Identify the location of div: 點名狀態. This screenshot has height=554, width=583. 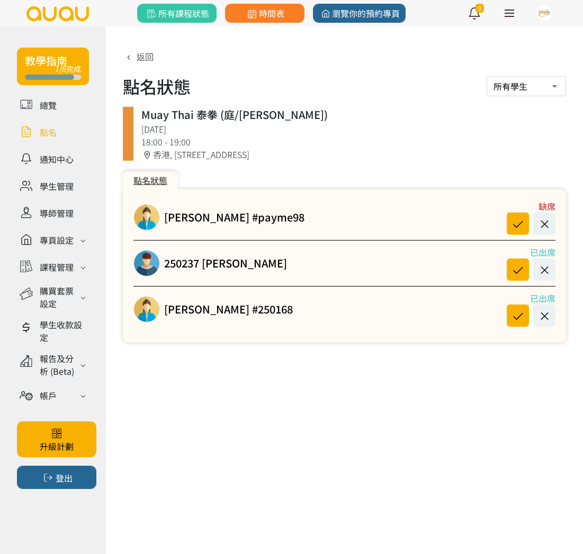
(150, 180).